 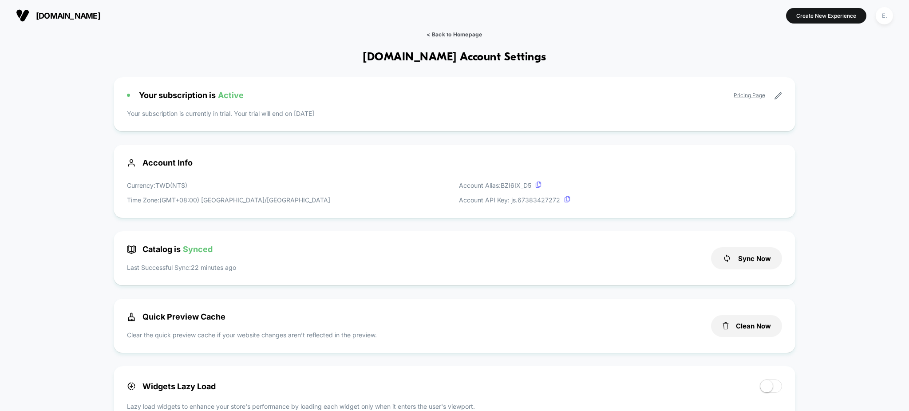 I want to click on p: Last Successful Sync: 22 minutes ago, so click(x=182, y=267).